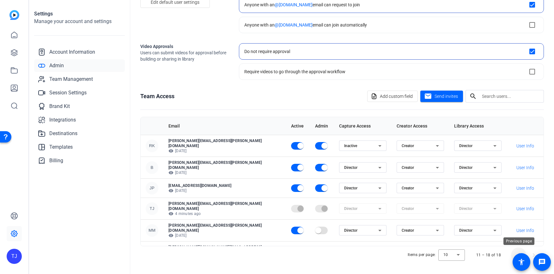  Describe the element at coordinates (79, 161) in the screenshot. I see `a: Billing` at that location.